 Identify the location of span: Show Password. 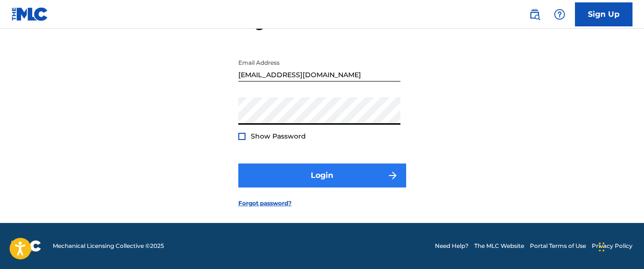
(278, 136).